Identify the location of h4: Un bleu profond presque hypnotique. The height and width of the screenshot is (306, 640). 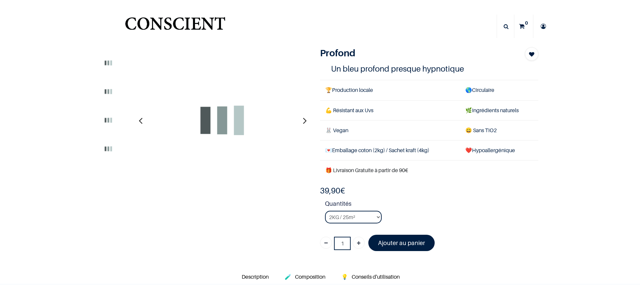
(429, 69).